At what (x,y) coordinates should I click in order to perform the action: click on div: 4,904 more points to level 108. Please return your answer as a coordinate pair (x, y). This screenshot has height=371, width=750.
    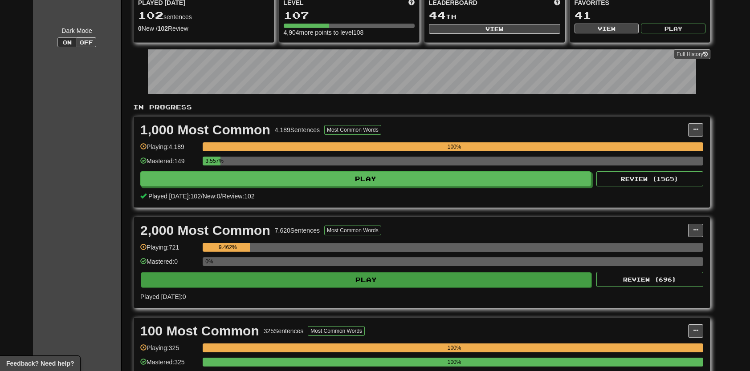
    Looking at the image, I should click on (349, 33).